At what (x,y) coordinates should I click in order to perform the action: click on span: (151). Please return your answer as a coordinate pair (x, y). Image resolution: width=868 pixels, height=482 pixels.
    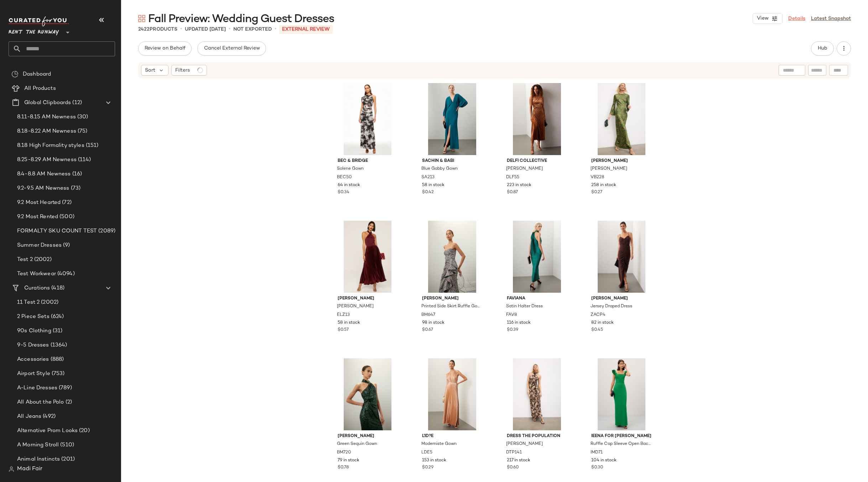
    Looking at the image, I should click on (92, 145).